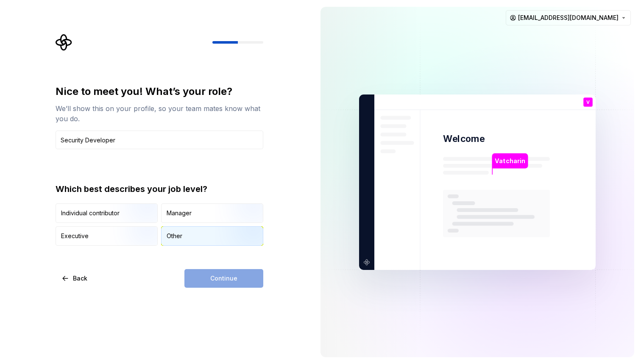 This screenshot has height=364, width=641. I want to click on p: Welcome, so click(464, 139).